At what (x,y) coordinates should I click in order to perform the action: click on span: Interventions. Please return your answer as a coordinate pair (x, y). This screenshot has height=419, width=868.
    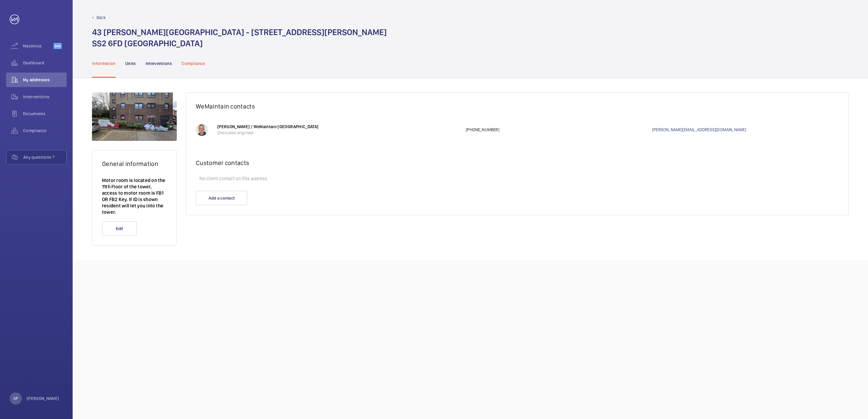
    Looking at the image, I should click on (45, 97).